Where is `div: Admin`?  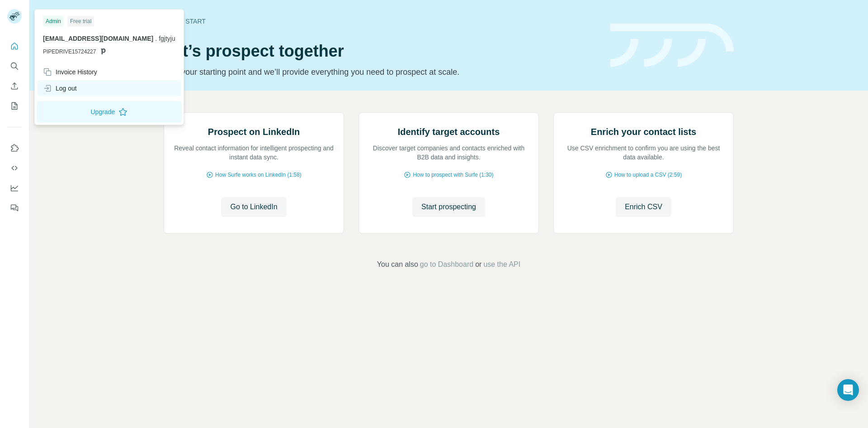
div: Admin is located at coordinates (53, 22).